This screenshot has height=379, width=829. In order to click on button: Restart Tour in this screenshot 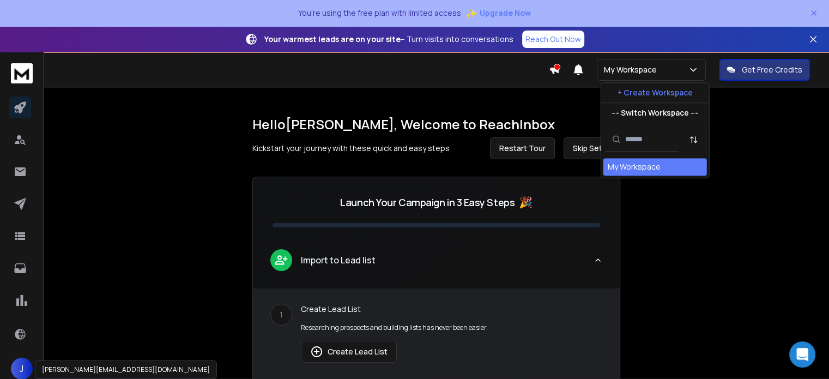, I will do `click(522, 148)`.